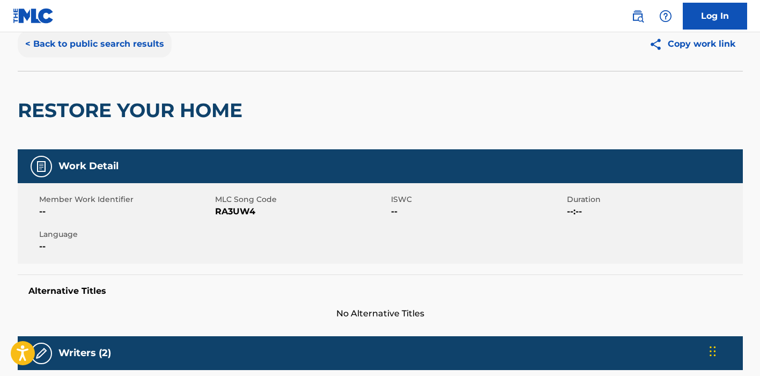 The image size is (760, 376). Describe the element at coordinates (41, 353) in the screenshot. I see `img: Writers` at that location.